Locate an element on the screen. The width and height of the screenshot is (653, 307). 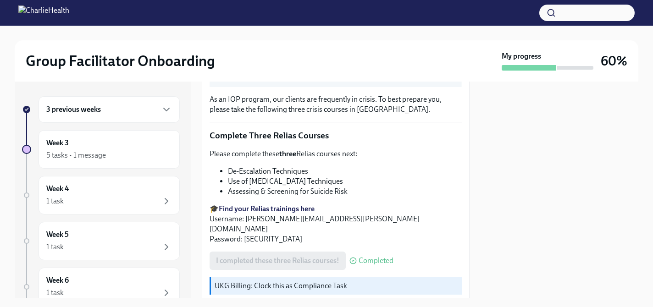
p: UKG Billing: Clock this as Compliance Task is located at coordinates (336, 286).